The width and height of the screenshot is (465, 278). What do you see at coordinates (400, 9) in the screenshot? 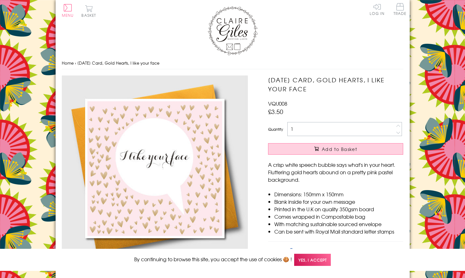
I see `span: Trade` at bounding box center [400, 9].